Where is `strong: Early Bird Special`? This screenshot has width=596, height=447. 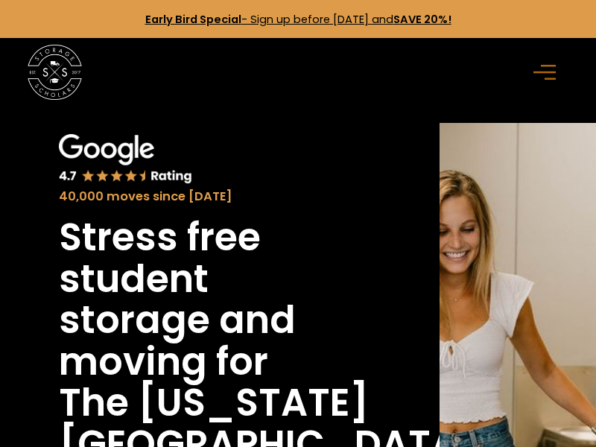 strong: Early Bird Special is located at coordinates (193, 19).